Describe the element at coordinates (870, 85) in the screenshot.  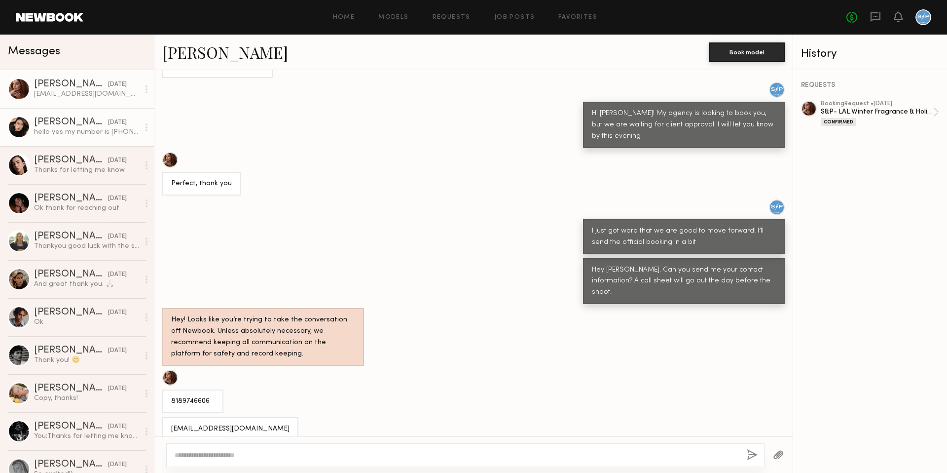
I see `div: REQUESTS` at that location.